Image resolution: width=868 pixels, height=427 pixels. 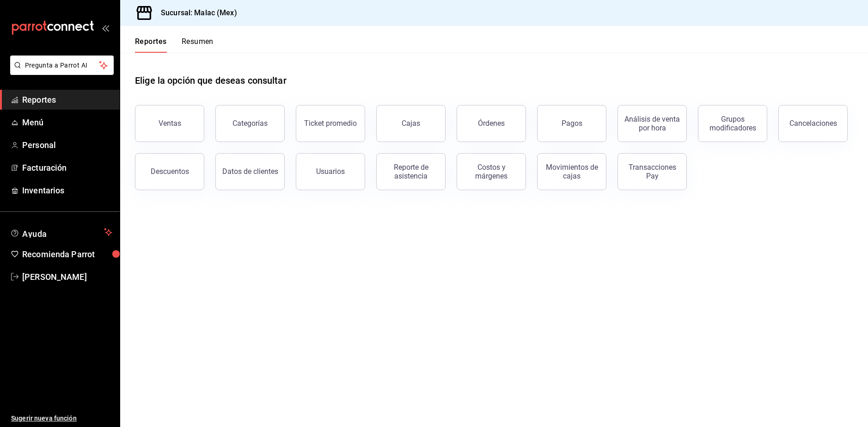 What do you see at coordinates (733, 124) in the screenshot?
I see `button: Grupos modificadores` at bounding box center [733, 124].